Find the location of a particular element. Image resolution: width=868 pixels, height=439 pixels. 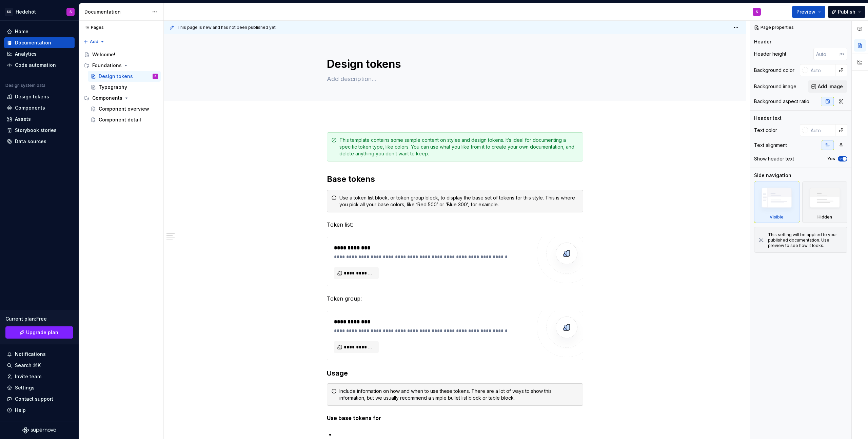

button: SGHedehötS is located at coordinates (39, 12).